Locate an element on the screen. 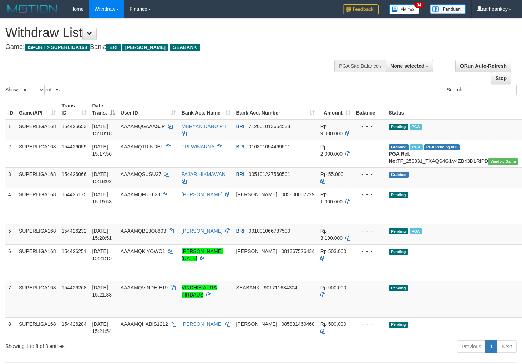 The image size is (522, 364). span: AAAAMQBEJO8803 is located at coordinates (143, 231).